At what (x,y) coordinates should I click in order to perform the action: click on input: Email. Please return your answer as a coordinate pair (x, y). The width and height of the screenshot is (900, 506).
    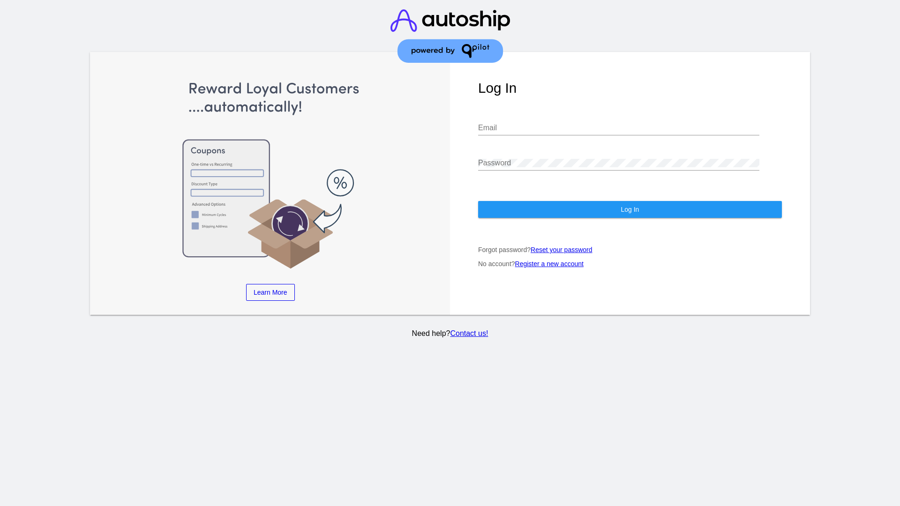
    Looking at the image, I should click on (619, 128).